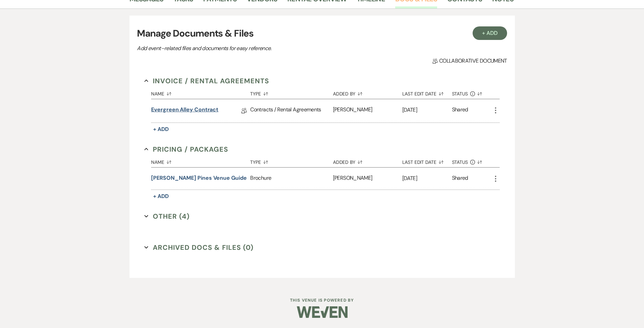 Image resolution: width=644 pixels, height=328 pixels. I want to click on a: Evergreen Alley Contract, so click(185, 110).